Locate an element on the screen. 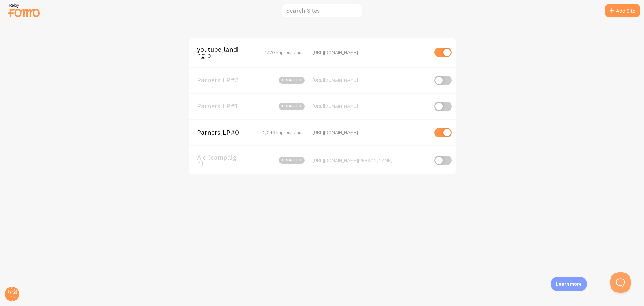 Image resolution: width=644 pixels, height=306 pixels. span: Parners_LP#0 is located at coordinates (224, 132).